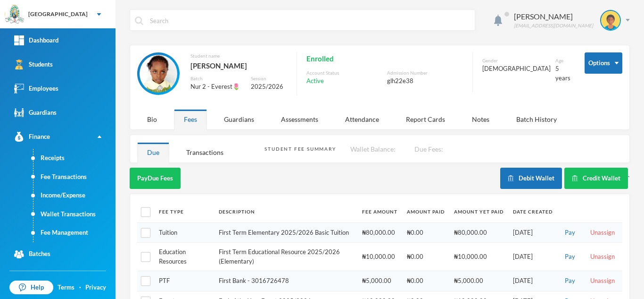  I want to click on th: Amount Paid, so click(426, 212).